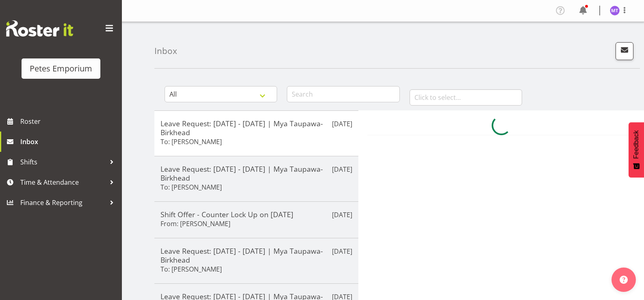  Describe the element at coordinates (465, 98) in the screenshot. I see `input: Click to select...` at that location.